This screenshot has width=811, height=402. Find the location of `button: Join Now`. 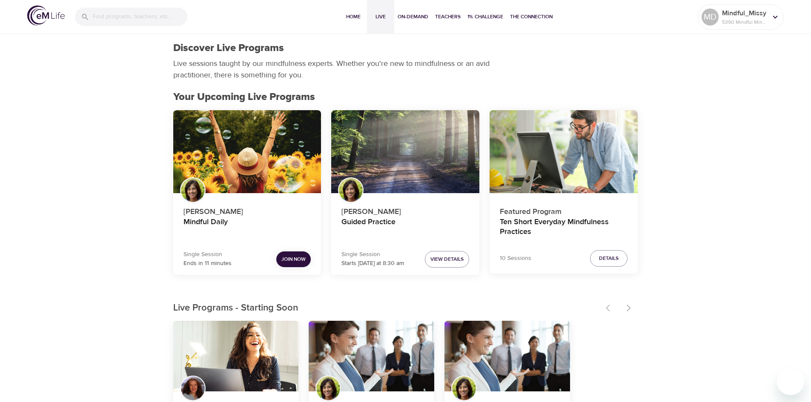

button: Join Now is located at coordinates (293, 259).